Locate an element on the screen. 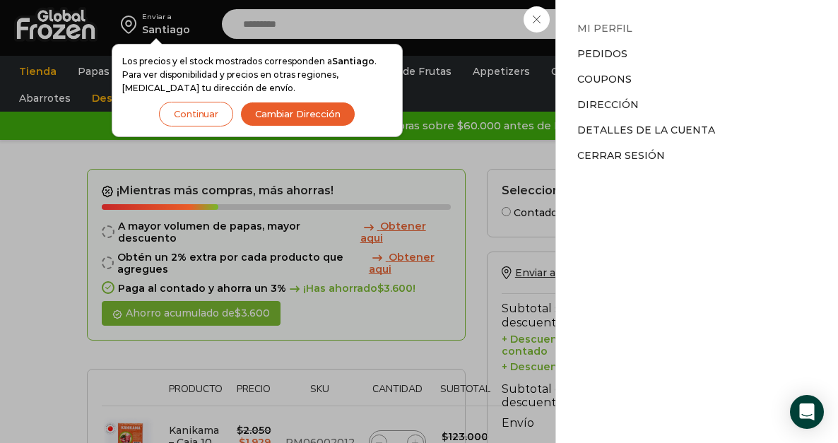 This screenshot has height=443, width=838. a: Dirección is located at coordinates (608, 105).